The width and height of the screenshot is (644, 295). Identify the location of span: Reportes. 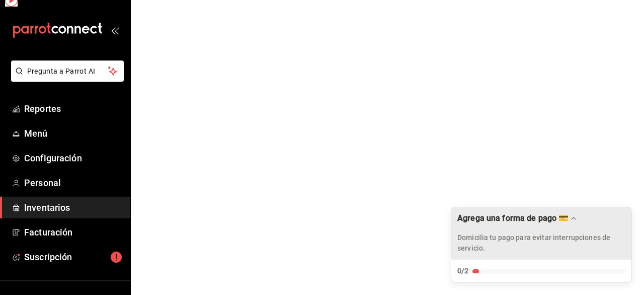
(73, 109).